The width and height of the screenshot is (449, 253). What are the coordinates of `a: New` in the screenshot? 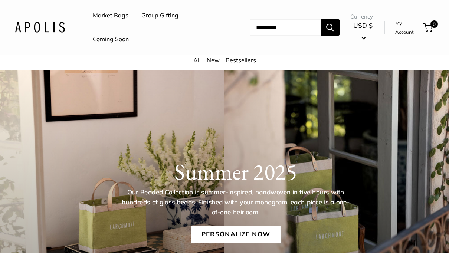 It's located at (213, 60).